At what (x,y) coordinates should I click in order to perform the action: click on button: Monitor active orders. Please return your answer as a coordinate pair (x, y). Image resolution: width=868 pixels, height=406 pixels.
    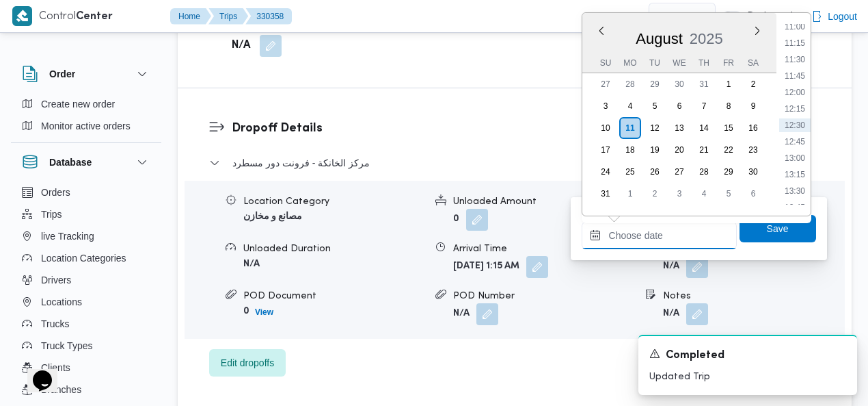
    Looking at the image, I should click on (86, 126).